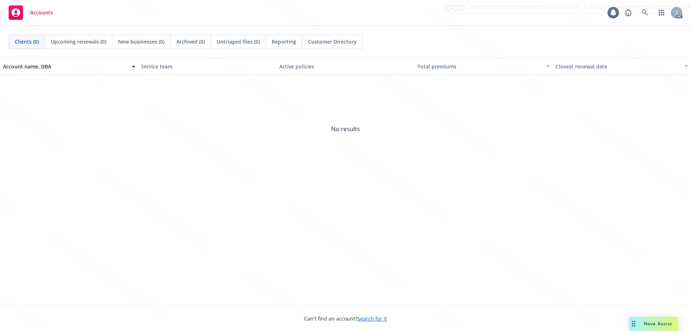 This screenshot has width=691, height=331. Describe the element at coordinates (622, 66) in the screenshot. I see `button: Closest renewal date` at that location.